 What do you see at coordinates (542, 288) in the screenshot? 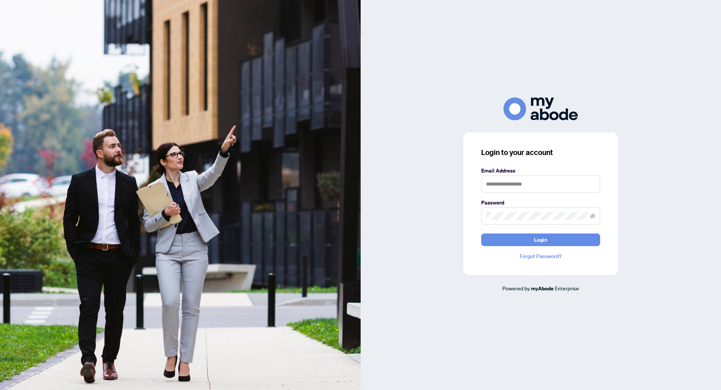
I see `a: myAbode` at bounding box center [542, 288].